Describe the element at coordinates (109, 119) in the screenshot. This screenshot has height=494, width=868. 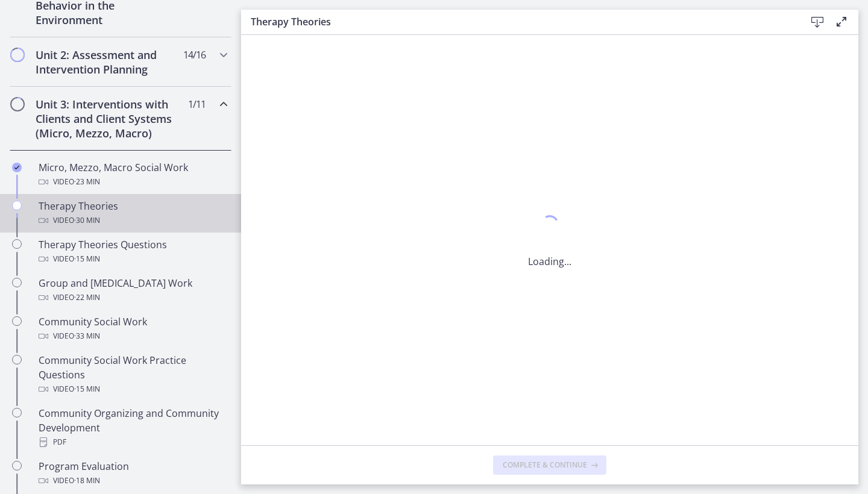
I see `h2: Unit 3: Interventions with Clients and Client Systems (Micro, Mezzo, Macro)` at that location.